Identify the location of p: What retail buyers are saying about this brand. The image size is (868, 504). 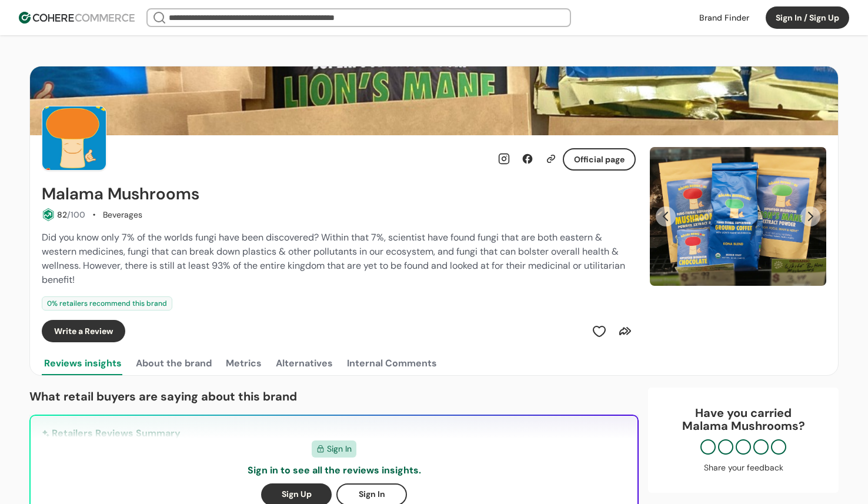
(334, 397).